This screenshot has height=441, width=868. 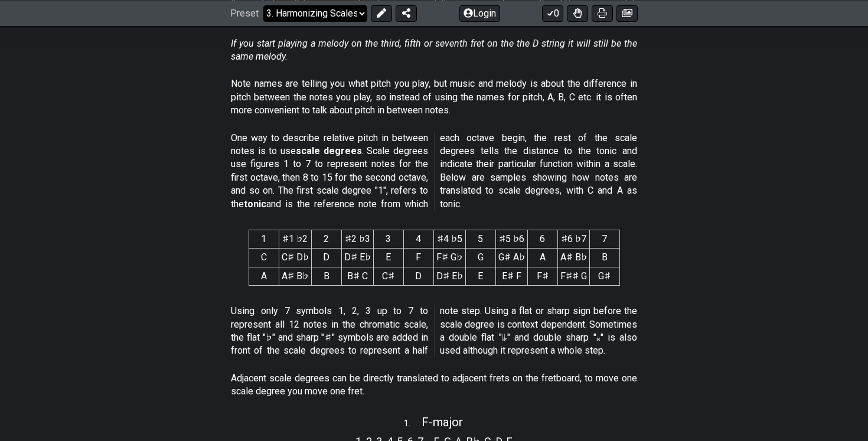 What do you see at coordinates (480, 257) in the screenshot?
I see `td: G` at bounding box center [480, 257].